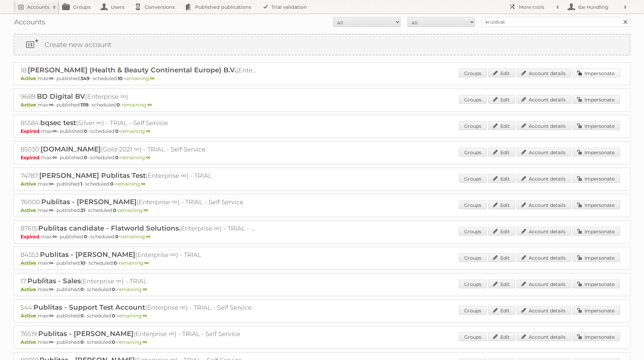  Describe the element at coordinates (139, 176) in the screenshot. I see `h2: 74787: (Enterprise ∞) - TRIAL` at that location.